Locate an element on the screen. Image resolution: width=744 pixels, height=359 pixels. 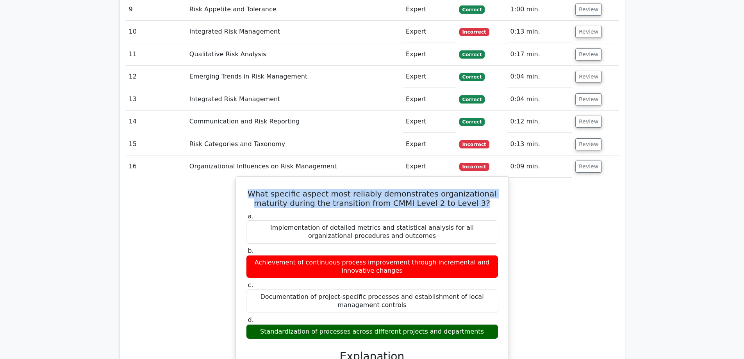
td: 16 is located at coordinates (156, 166).